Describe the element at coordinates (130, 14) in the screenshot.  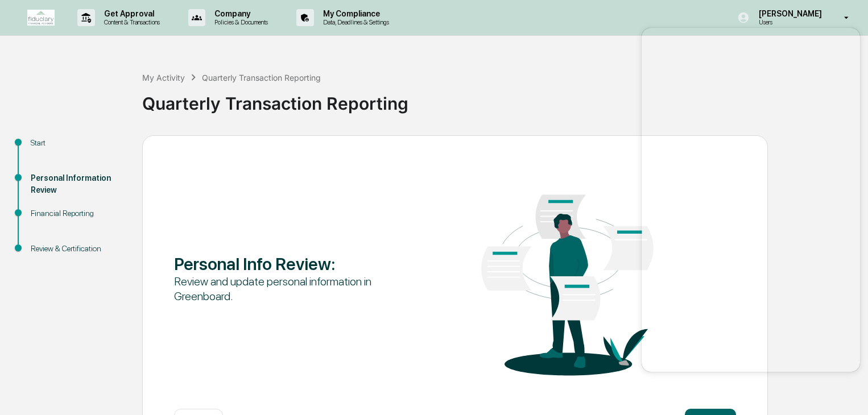
I see `p: Get Approval` at that location.